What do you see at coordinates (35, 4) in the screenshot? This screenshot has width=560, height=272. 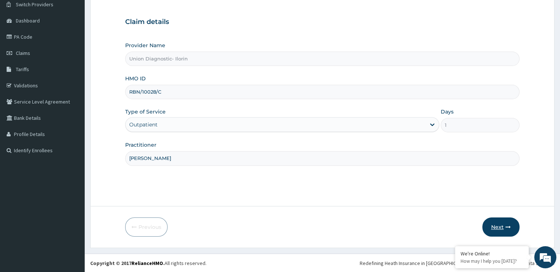 I see `span: Switch Providers` at bounding box center [35, 4].